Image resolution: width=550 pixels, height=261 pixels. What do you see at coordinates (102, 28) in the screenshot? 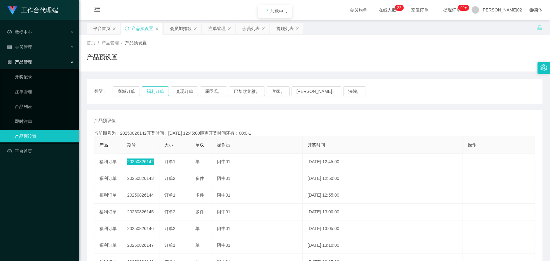
I see `div: 平台首页` at bounding box center [102, 28].